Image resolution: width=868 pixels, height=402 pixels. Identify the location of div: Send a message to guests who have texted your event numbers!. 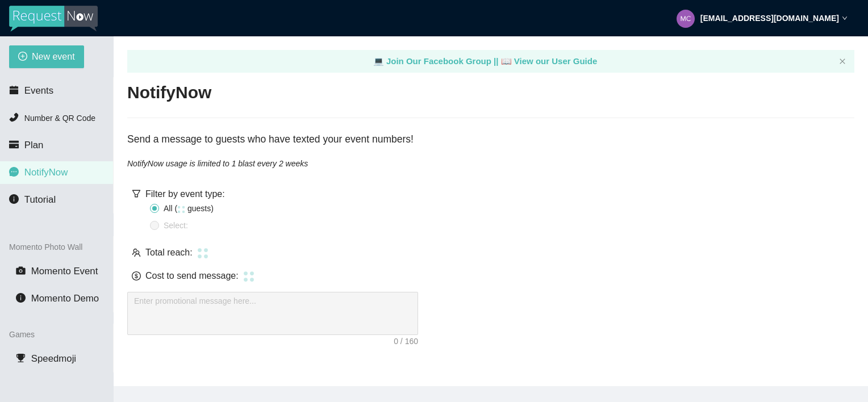
(491, 140).